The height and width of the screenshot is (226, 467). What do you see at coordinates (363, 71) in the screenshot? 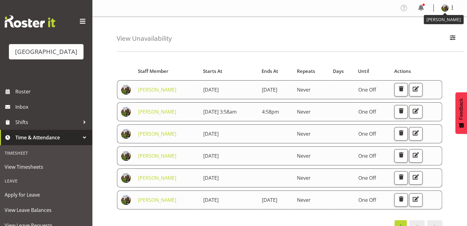
I see `span: Until` at bounding box center [363, 71].